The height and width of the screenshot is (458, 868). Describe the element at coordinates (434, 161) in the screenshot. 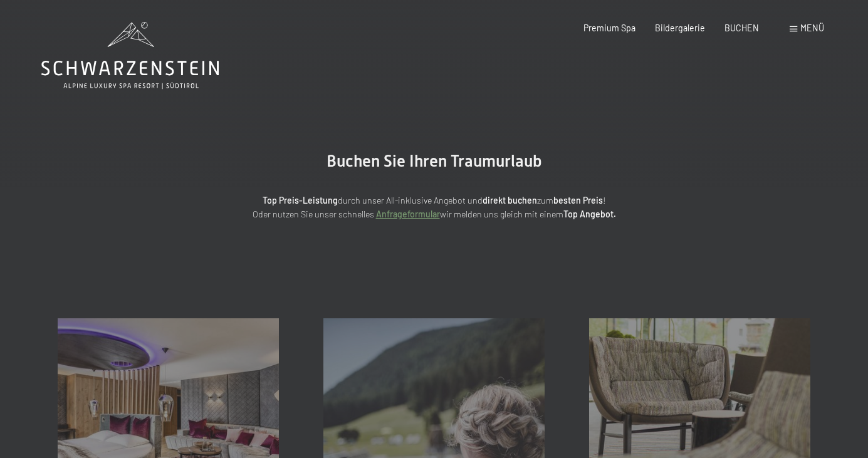

I see `span: Buchen Sie Ihren Traumurlaub` at that location.